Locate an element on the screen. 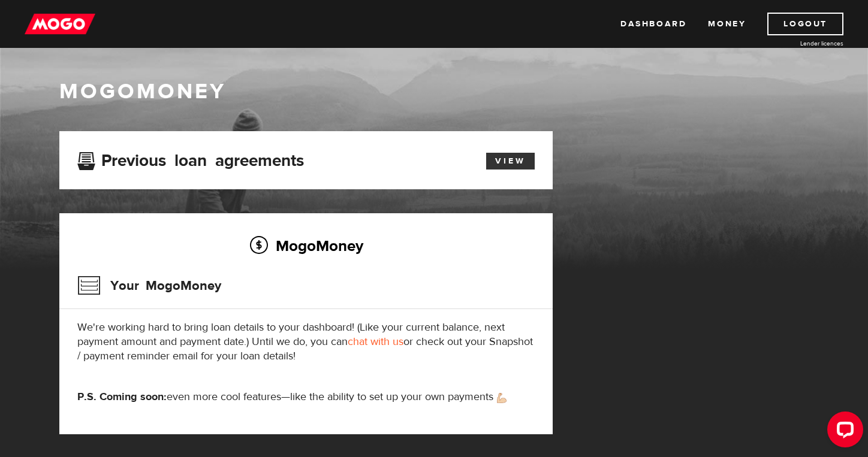  h1: MogoMoney is located at coordinates (434, 92).